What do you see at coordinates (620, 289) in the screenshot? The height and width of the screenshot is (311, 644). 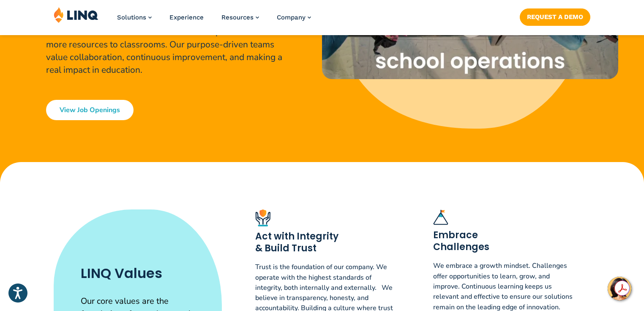 I see `button: Hello, have a question? Let’s chat.` at bounding box center [620, 289].